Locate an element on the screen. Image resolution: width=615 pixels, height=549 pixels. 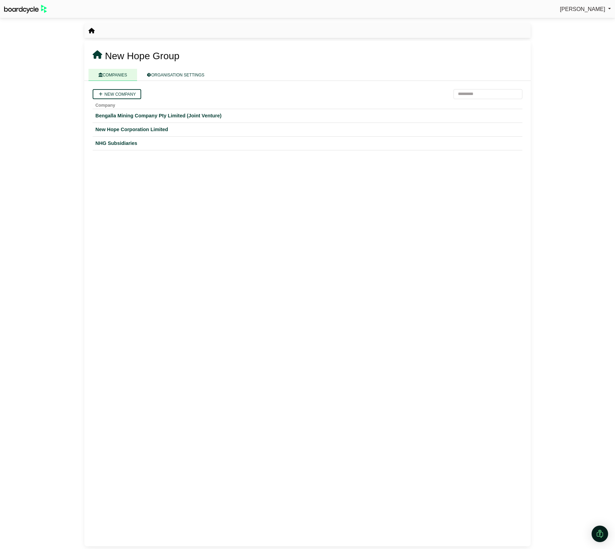
th: Company is located at coordinates (307, 104).